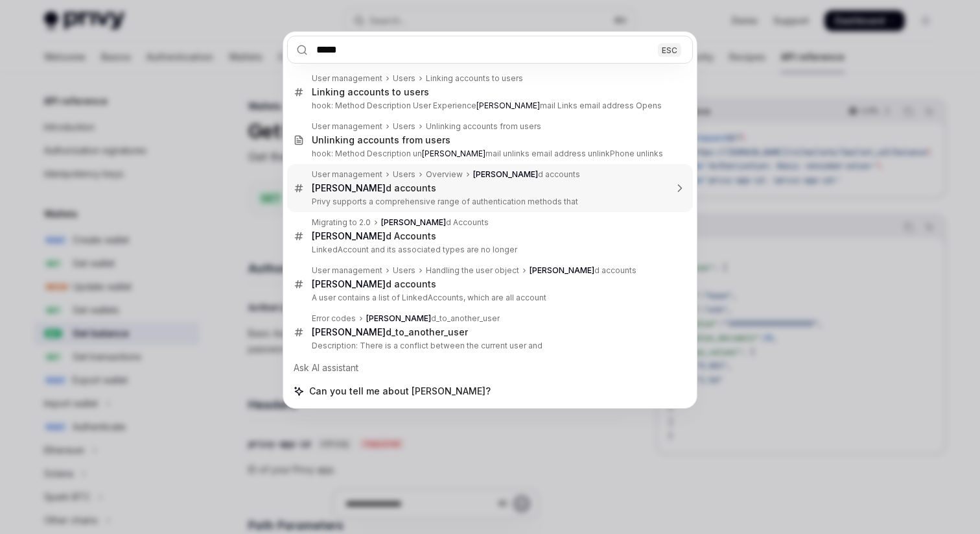 The image size is (980, 534). I want to click on div: Migrating to 2.0, so click(341, 222).